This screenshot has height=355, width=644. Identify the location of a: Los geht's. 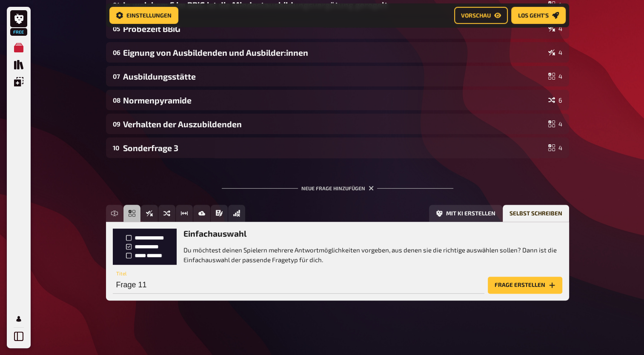
(538, 16).